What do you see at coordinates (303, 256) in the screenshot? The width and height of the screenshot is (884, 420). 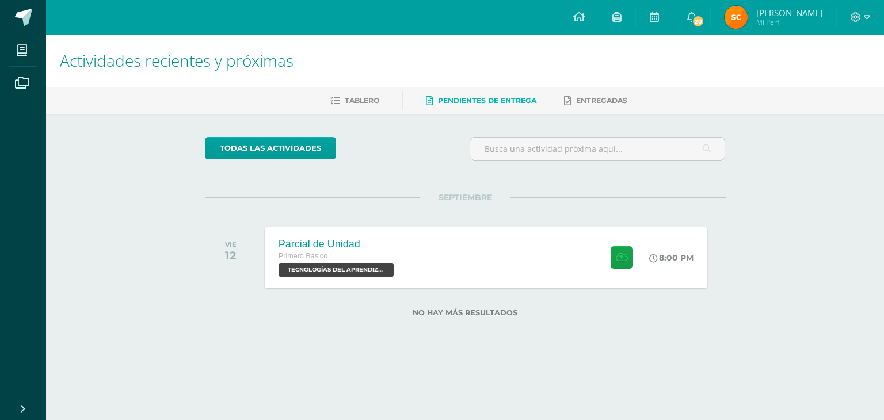 I see `span: Primero Básico` at bounding box center [303, 256].